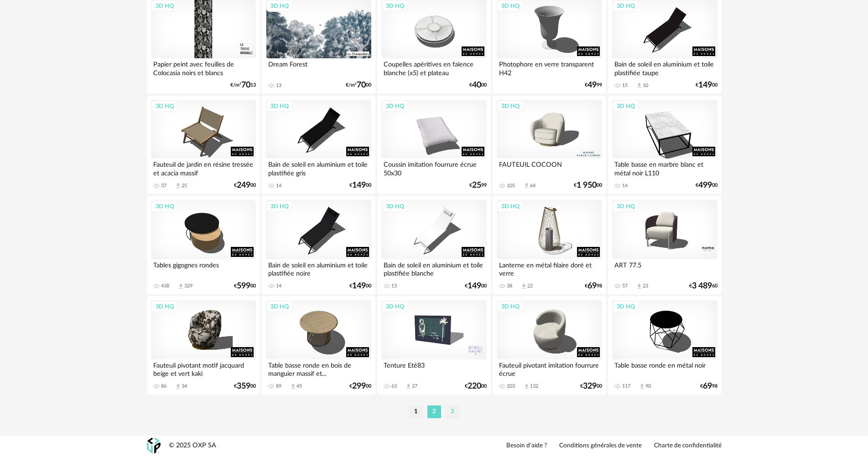 The width and height of the screenshot is (868, 456). What do you see at coordinates (625, 286) in the screenshot?
I see `div: 57` at bounding box center [625, 286].